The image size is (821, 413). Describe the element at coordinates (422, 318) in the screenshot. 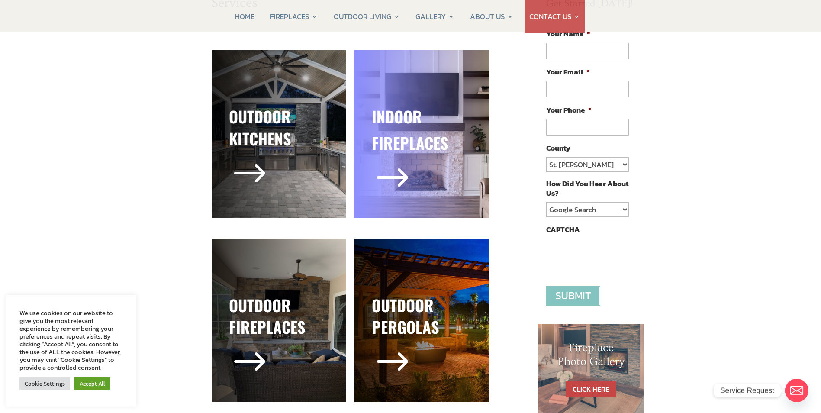

I see `h3: outdoor pergolas` at that location.